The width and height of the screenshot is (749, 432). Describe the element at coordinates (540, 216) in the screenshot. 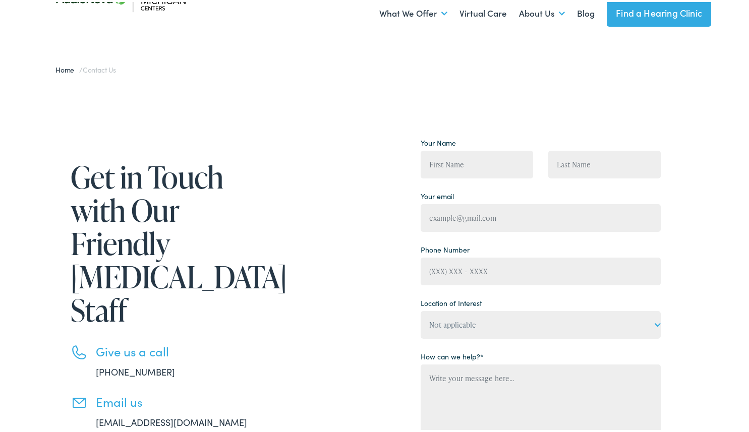

I see `input: example@gmail.com` at that location.